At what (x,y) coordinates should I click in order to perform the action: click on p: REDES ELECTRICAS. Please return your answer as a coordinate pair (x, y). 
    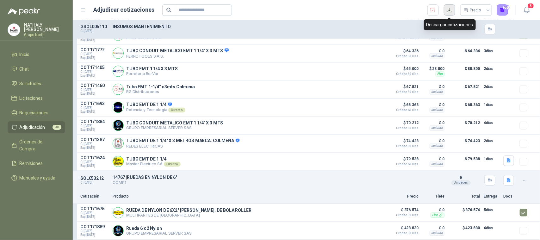
    Looking at the image, I should click on (183, 146).